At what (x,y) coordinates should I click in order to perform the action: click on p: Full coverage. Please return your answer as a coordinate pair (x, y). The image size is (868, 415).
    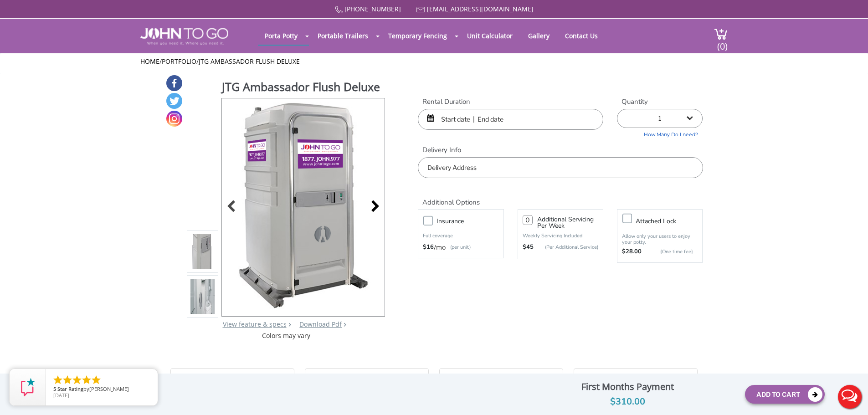
    Looking at the image, I should click on (460, 236).